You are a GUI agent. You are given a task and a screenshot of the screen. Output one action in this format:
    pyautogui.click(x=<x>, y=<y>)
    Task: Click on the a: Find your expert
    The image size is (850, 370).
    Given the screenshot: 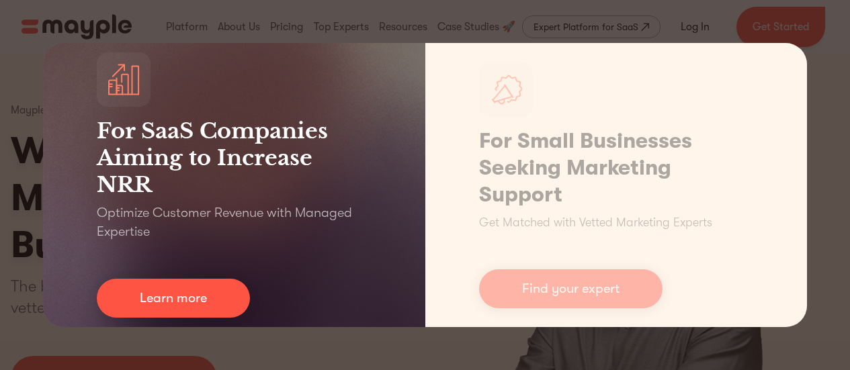 What is the action you would take?
    pyautogui.click(x=571, y=289)
    